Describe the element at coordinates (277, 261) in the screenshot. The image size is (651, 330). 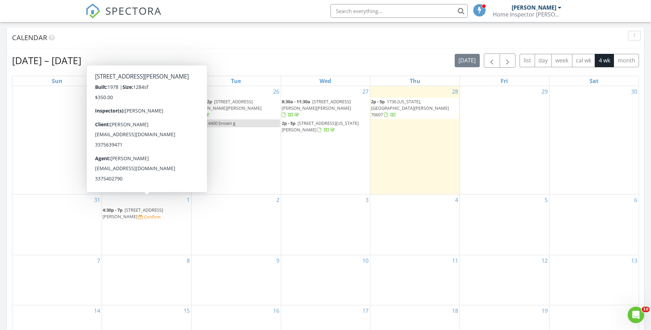
I see `a: Go to September 9, 2025` at that location.